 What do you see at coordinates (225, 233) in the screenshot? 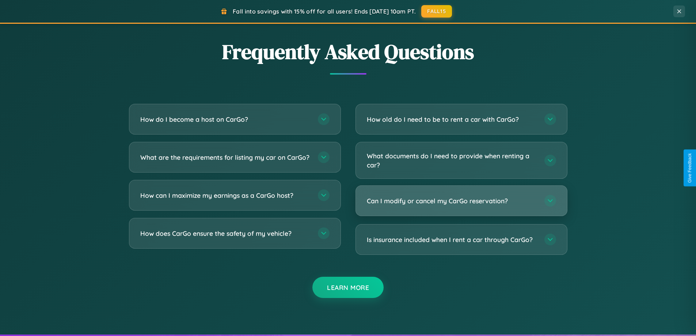
I see `h3: How does CarGo ensure the safety of my vehicle?` at bounding box center [225, 233].